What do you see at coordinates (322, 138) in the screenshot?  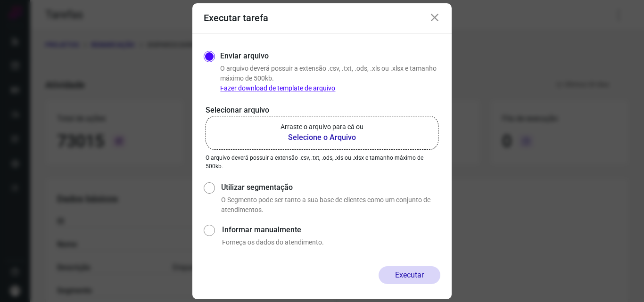 I see `b: Selecione o Arquivo` at bounding box center [322, 138].